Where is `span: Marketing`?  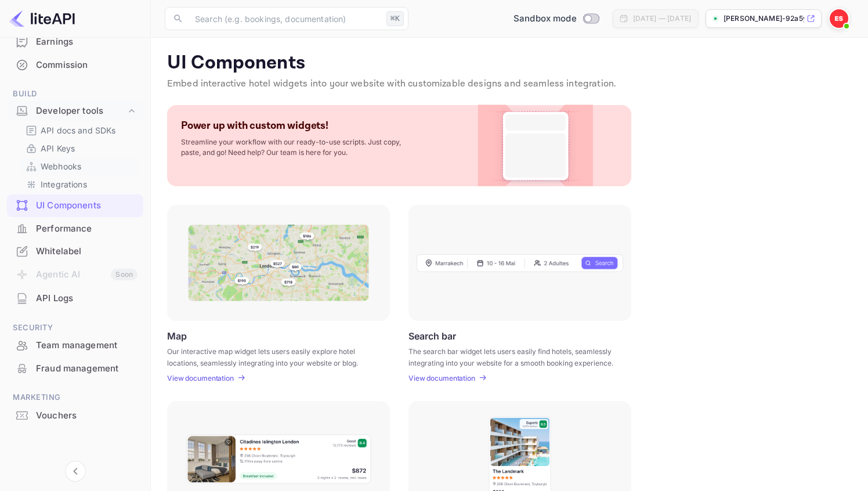 span: Marketing is located at coordinates (75, 397).